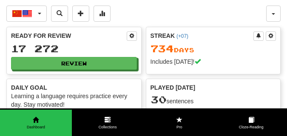 The height and width of the screenshot is (136, 287). Describe the element at coordinates (183, 36) in the screenshot. I see `a: (+07)` at that location.